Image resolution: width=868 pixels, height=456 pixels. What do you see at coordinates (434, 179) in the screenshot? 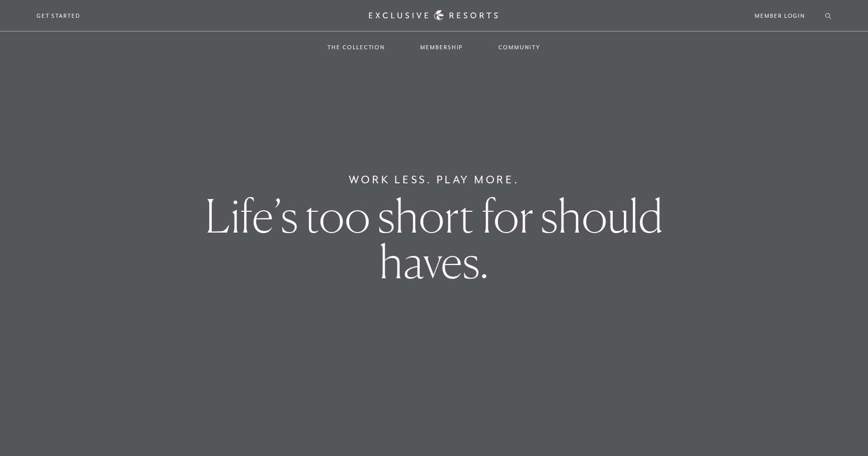
I see `h6: Work Less. Play More.` at bounding box center [434, 179].